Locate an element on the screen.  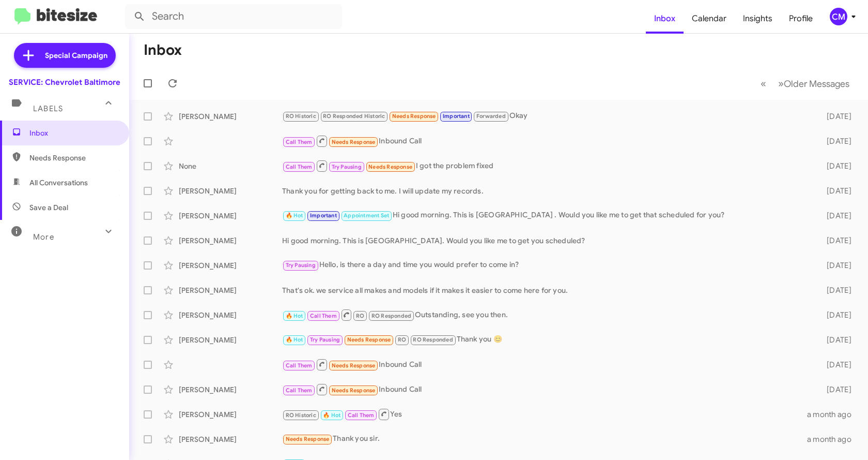
span: Forwarded is located at coordinates (491, 117).